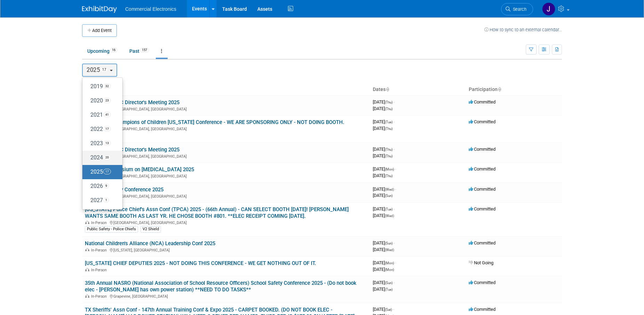  What do you see at coordinates (111, 230) in the screenshot?
I see `div: Public Safety - Police Chiefs` at bounding box center [111, 230].